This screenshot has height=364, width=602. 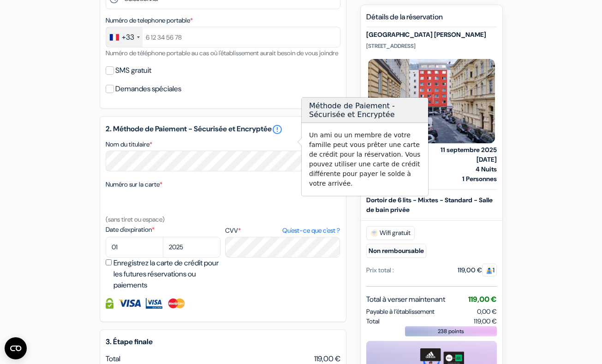 What do you see at coordinates (282, 230) in the screenshot?
I see `label: CVV` at bounding box center [282, 230].